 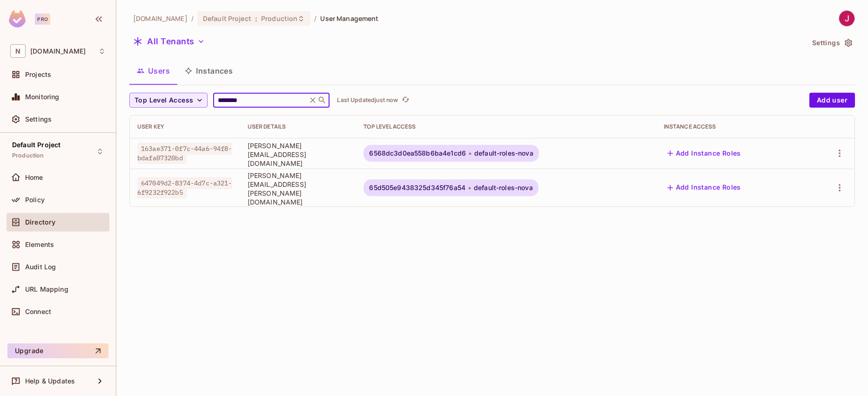 I want to click on span: Click to refresh data, so click(x=404, y=100).